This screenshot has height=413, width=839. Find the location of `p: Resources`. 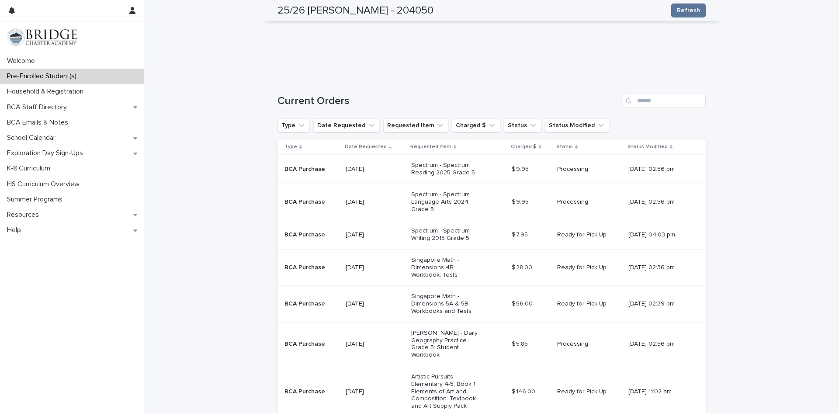

p: Resources is located at coordinates (24, 215).